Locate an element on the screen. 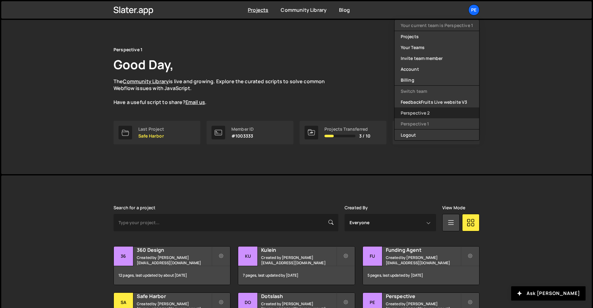 This screenshot has height=308, width=593. h2: 360 Design is located at coordinates (174, 250).